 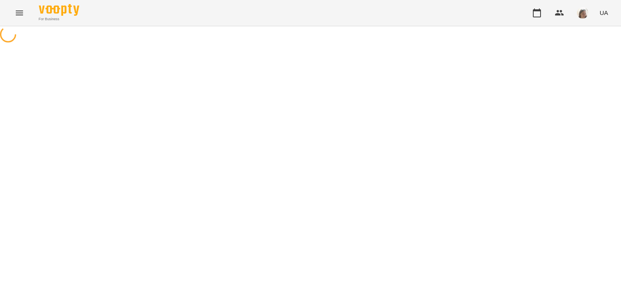 I want to click on img: 4795d6aa07af88b41cce17a01eea78aa.jpg, so click(x=583, y=13).